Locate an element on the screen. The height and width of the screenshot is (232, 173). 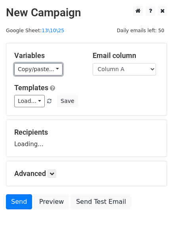
h5: Variables is located at coordinates (48, 56).